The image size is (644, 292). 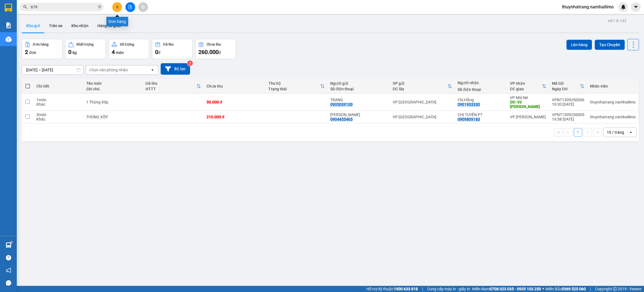 I want to click on button: aim, so click(x=143, y=7).